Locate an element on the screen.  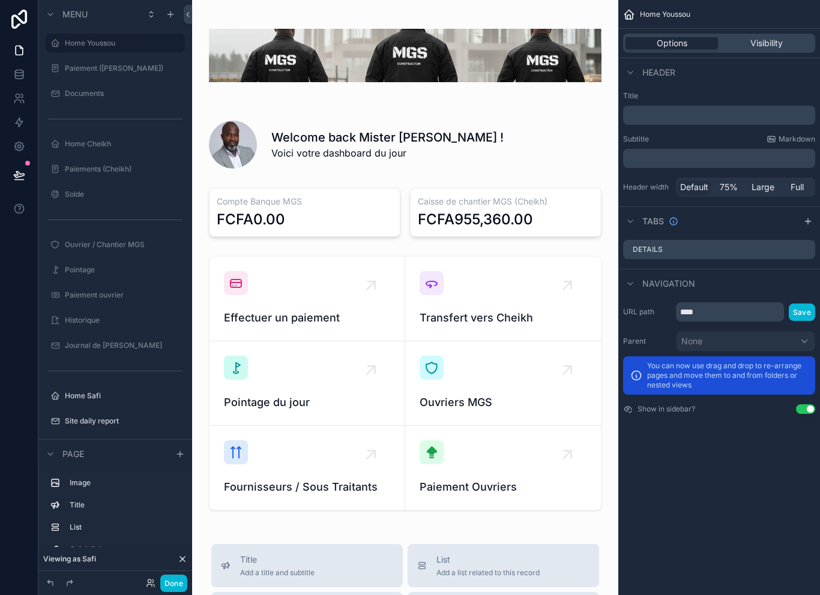
span: Viewing as Safi is located at coordinates (70, 559).